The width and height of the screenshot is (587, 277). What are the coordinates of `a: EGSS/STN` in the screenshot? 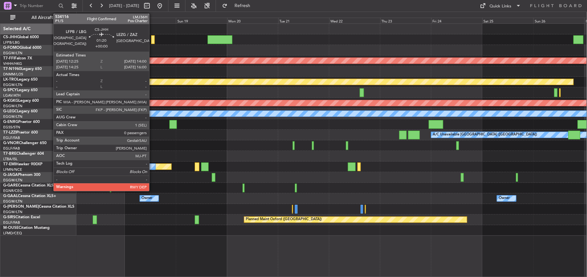 It's located at (12, 127).